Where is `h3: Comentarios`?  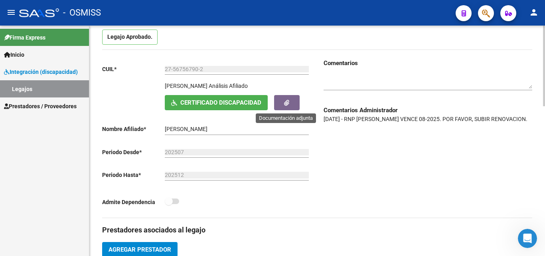 h3: Comentarios is located at coordinates (428, 63).